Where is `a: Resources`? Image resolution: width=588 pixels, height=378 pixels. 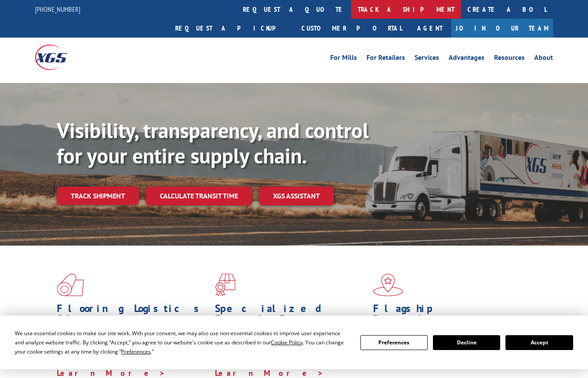 a: Resources is located at coordinates (509, 59).